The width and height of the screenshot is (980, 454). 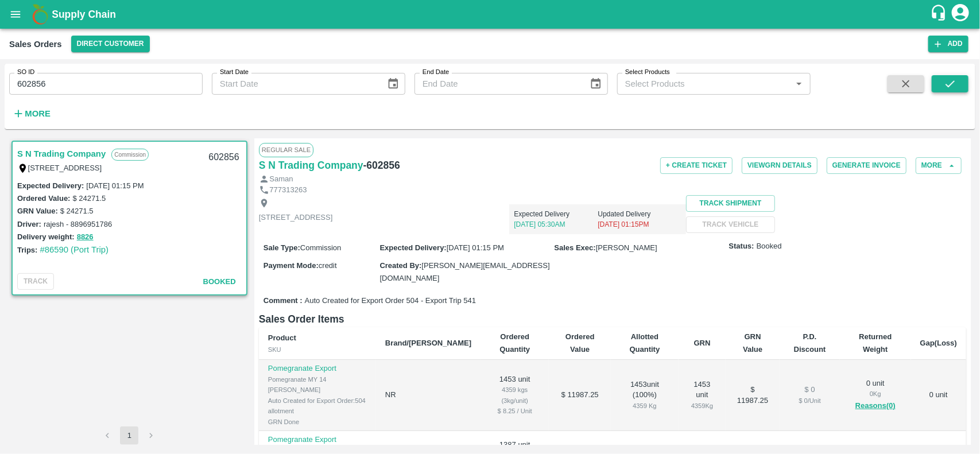 What do you see at coordinates (731, 203) in the screenshot?
I see `button: Track Shipment` at bounding box center [731, 203].